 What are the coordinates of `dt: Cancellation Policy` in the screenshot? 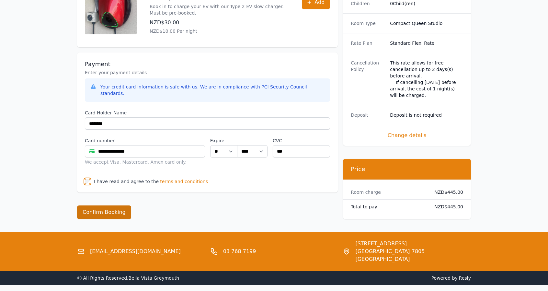 It's located at (368, 79).